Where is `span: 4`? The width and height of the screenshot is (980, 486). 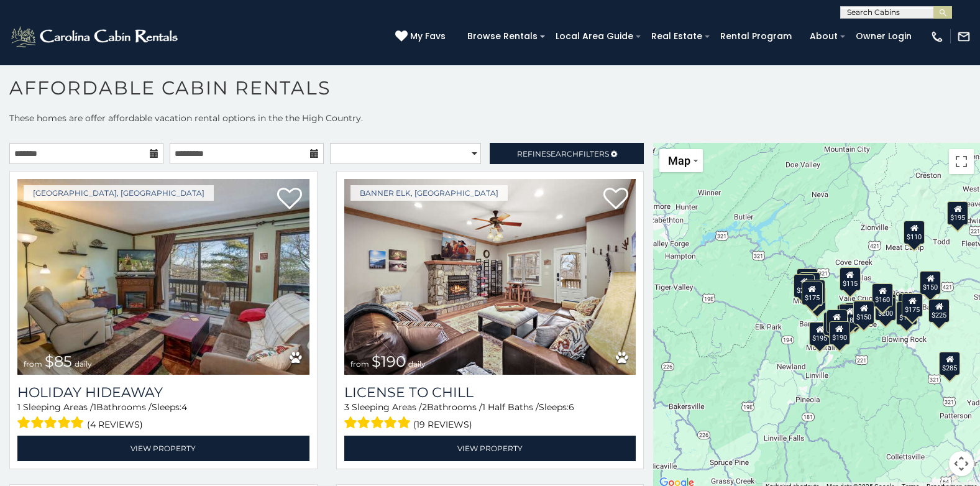 span: 4 is located at coordinates (184, 407).